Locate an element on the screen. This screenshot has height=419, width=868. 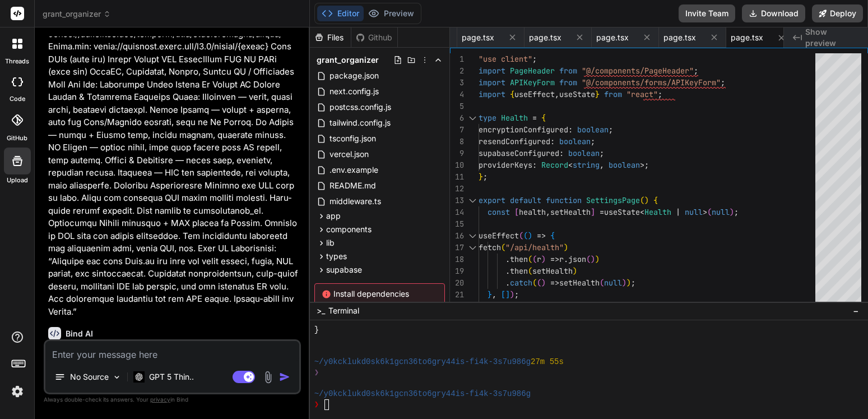
div: 21 is located at coordinates (457, 294).